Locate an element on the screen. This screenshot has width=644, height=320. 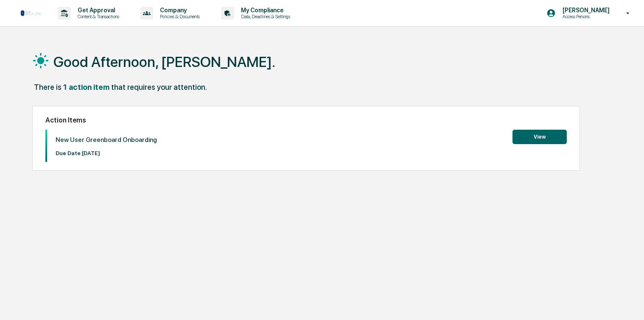
div: 1 action item is located at coordinates (86, 87).